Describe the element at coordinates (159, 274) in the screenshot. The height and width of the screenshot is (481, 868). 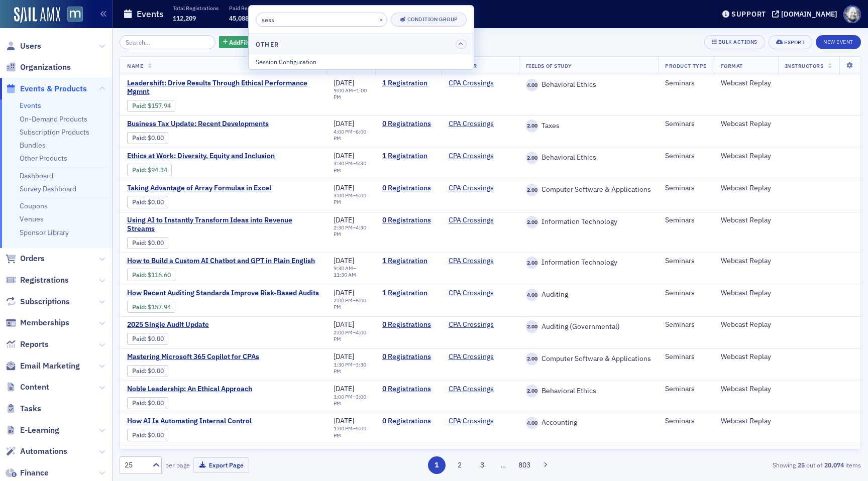
I see `span: $116.60` at that location.